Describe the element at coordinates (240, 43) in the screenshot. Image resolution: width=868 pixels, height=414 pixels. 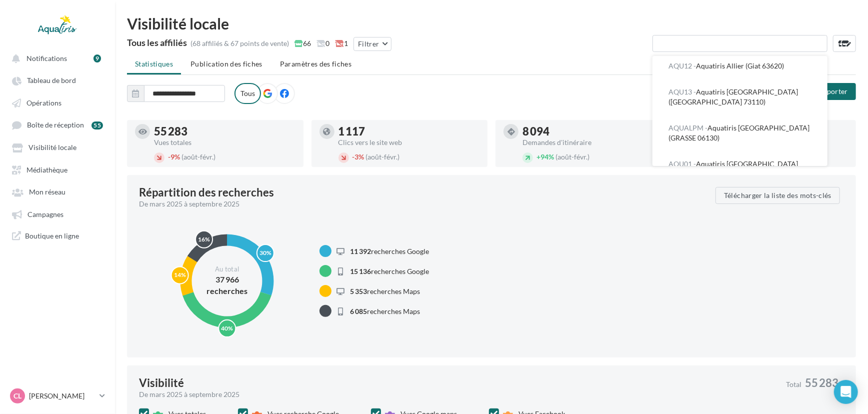
I see `div: (68 affiliés & 67 points de vente)` at that location.